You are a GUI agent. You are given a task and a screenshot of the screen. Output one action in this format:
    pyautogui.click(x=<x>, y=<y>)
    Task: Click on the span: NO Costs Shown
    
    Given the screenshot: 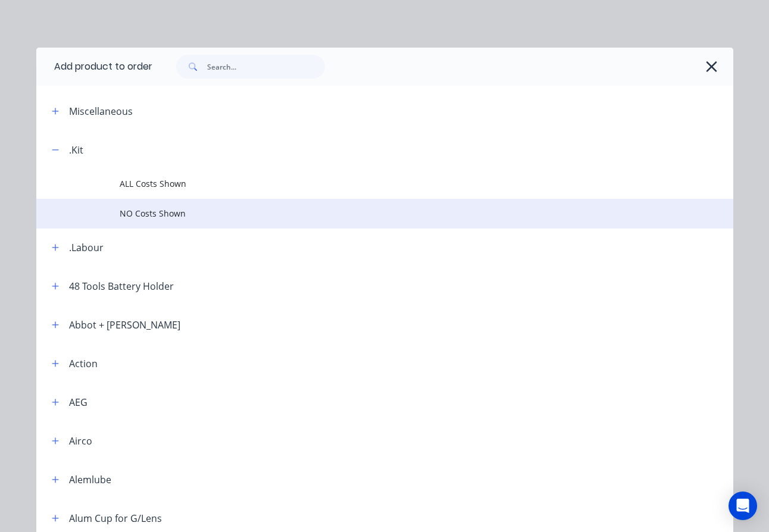 What is the action you would take?
    pyautogui.click(x=365, y=213)
    